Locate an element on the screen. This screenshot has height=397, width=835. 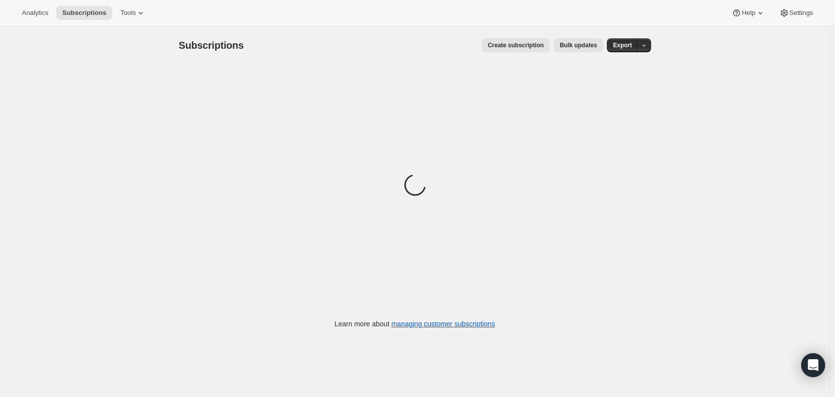
span: Tools is located at coordinates (128, 13).